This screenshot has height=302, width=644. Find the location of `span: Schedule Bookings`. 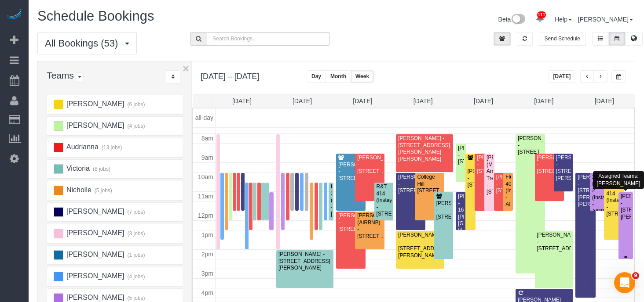

span: Schedule Bookings is located at coordinates (95, 16).